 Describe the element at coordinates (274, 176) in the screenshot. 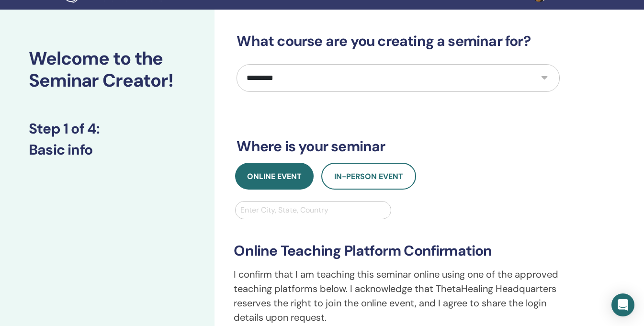

I see `button: Online Event` at that location.